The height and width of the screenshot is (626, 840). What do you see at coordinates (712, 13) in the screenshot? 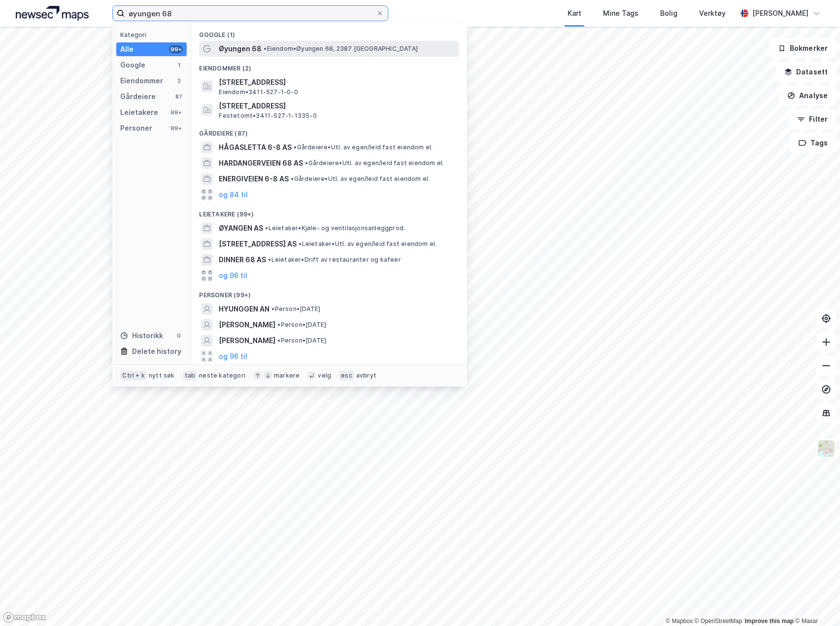
I see `div: Verktøy` at bounding box center [712, 13].